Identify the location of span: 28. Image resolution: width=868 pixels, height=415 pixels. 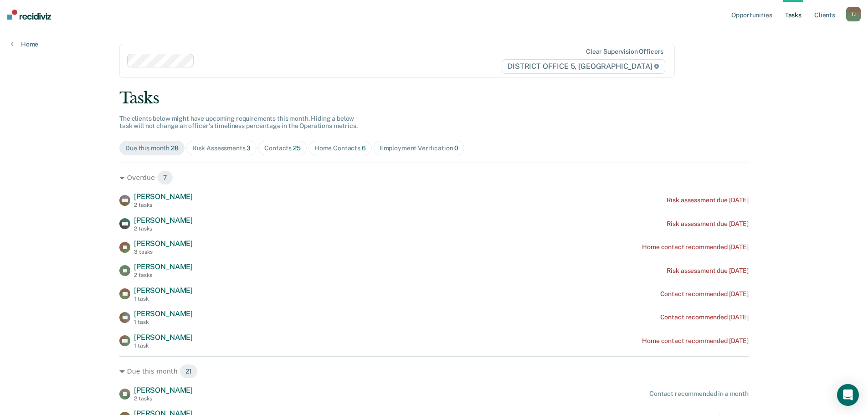
(174, 148).